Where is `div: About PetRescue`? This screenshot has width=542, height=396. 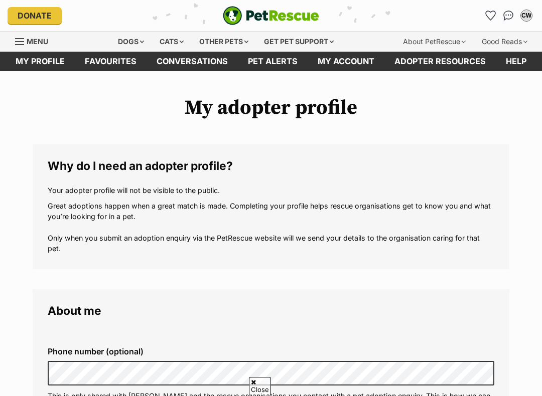 div: About PetRescue is located at coordinates (434, 42).